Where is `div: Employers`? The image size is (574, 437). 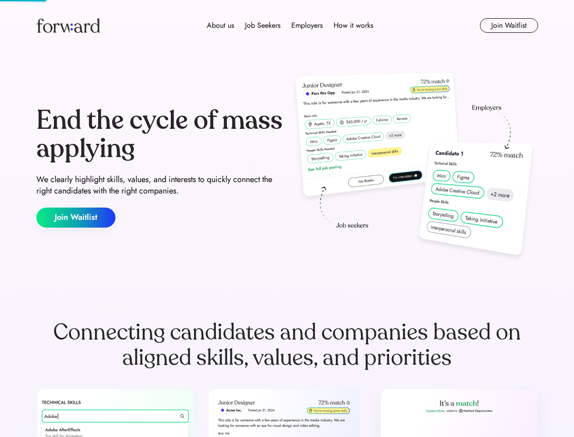 div: Employers is located at coordinates (307, 25).